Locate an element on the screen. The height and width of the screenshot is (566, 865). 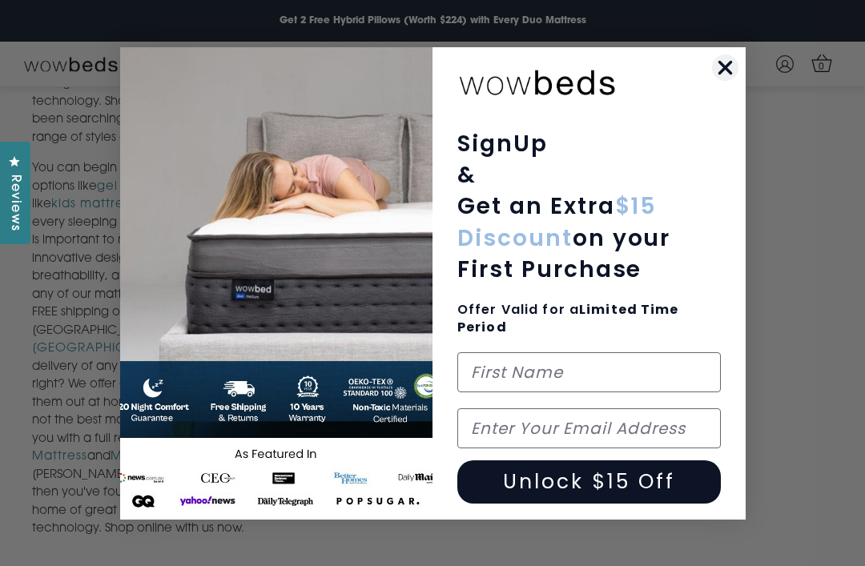
span: Limited Time Period is located at coordinates (568, 318).